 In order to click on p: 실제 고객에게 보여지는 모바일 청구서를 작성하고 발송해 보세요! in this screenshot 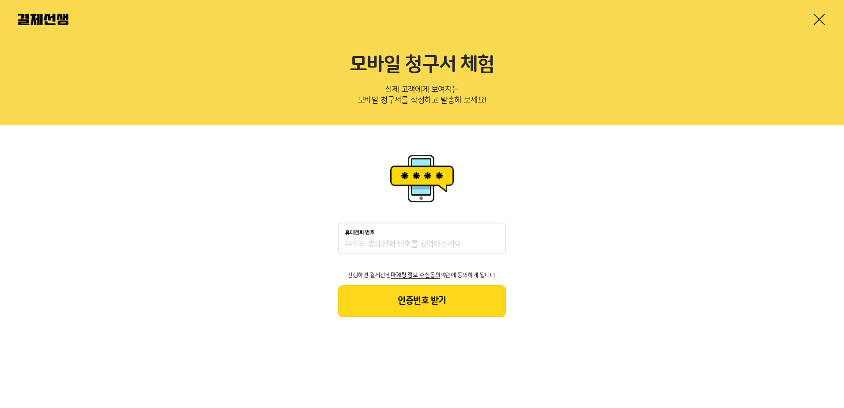, I will do `click(422, 97)`.